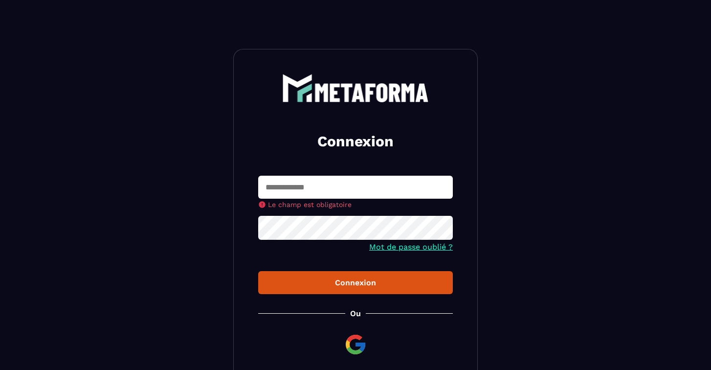  Describe the element at coordinates (355, 344) in the screenshot. I see `img: google` at that location.